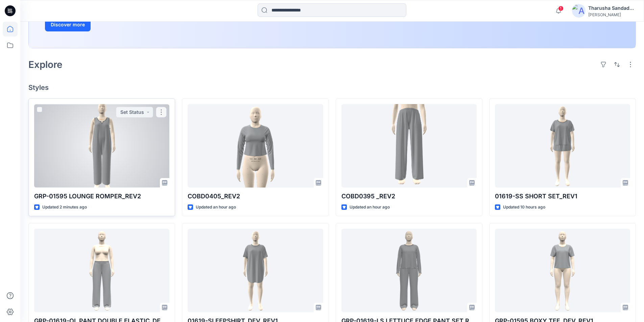  What do you see at coordinates (255, 271) in the screenshot?
I see `a: 01619-SLEEPSHIRT_DEV_REV1` at bounding box center [255, 271].